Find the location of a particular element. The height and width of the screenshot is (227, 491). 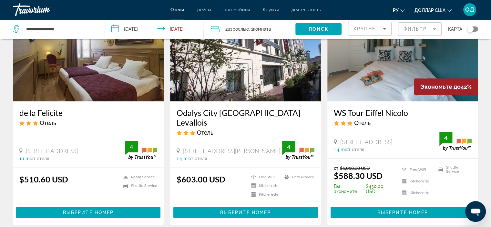

button: Изменить валюту is located at coordinates (433, 10).